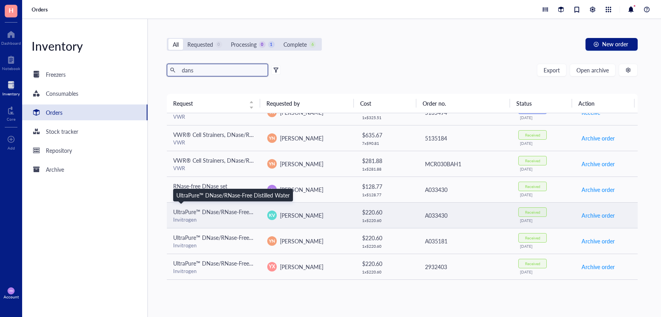  What do you see at coordinates (465, 138) in the screenshot?
I see `td: 5135184` at bounding box center [465, 138].